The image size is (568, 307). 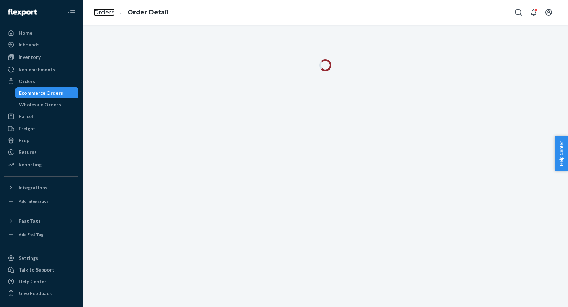 What do you see at coordinates (30, 164) in the screenshot?
I see `div: Reporting` at bounding box center [30, 164].